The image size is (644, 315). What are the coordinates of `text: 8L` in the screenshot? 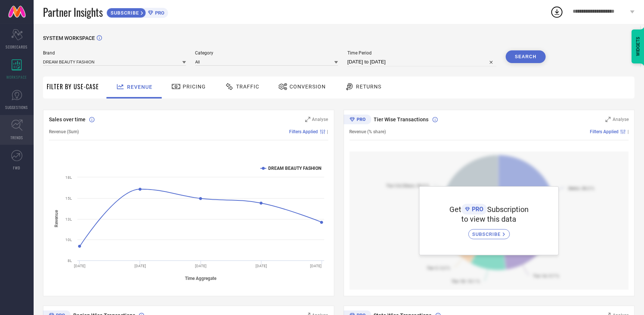 It's located at (70, 260).